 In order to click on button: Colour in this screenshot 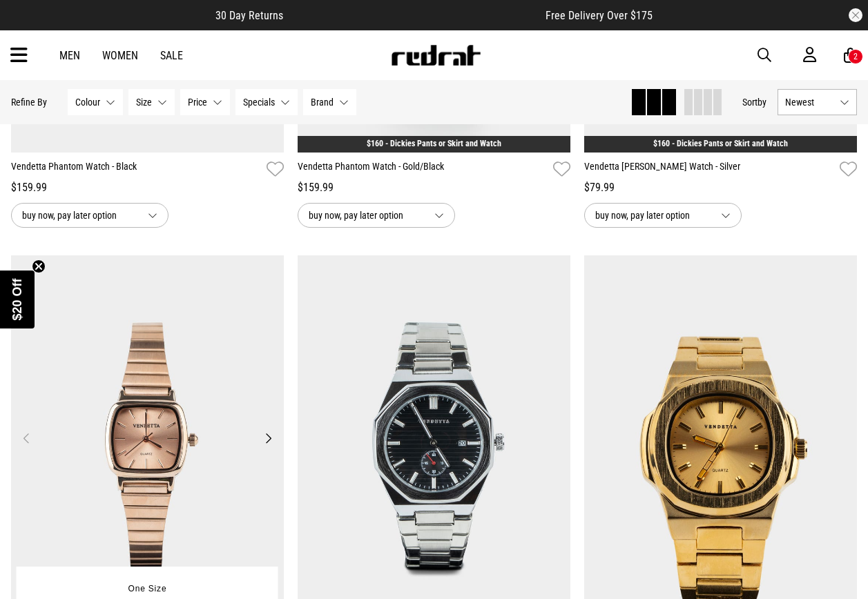, I will do `click(95, 102)`.